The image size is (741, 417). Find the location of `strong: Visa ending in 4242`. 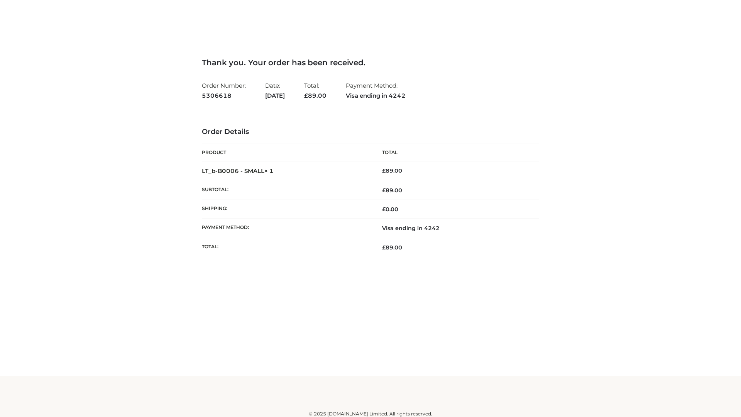

strong: Visa ending in 4242 is located at coordinates (376, 96).